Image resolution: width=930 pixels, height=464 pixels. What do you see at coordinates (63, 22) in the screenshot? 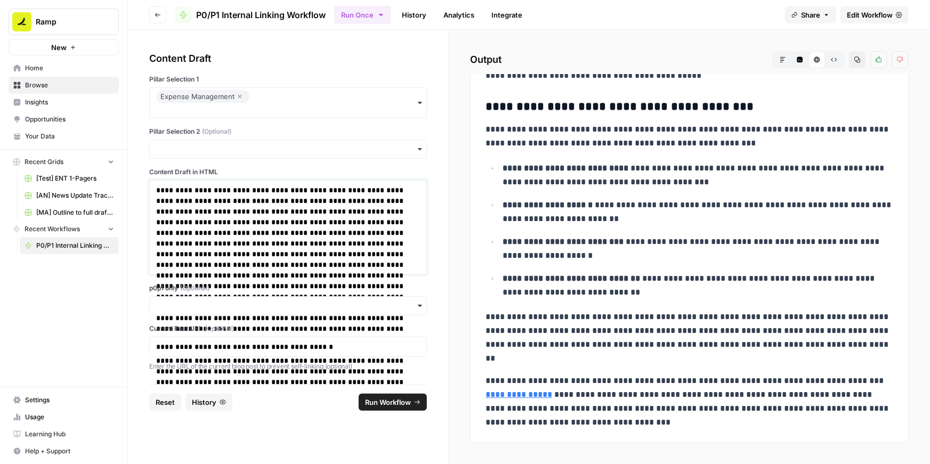
I see `button: Workspace: Ramp` at bounding box center [63, 22].